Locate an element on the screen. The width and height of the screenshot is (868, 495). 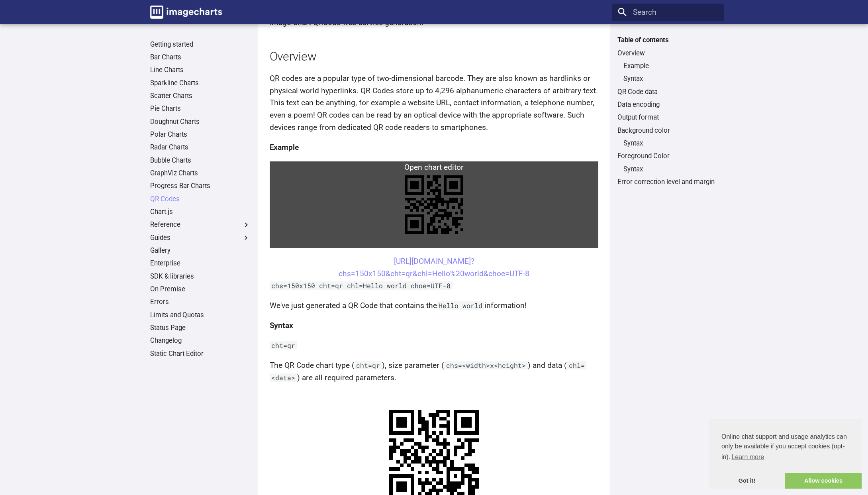
a: On Premise is located at coordinates (200, 289).